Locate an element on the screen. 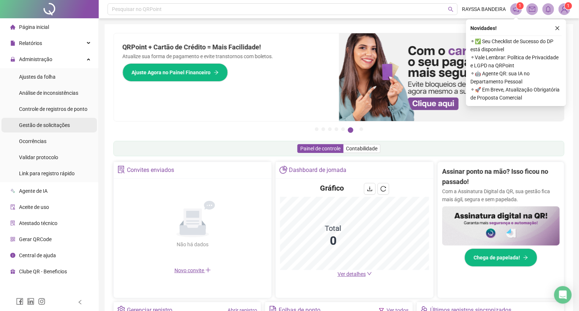  span: close is located at coordinates (558, 28).